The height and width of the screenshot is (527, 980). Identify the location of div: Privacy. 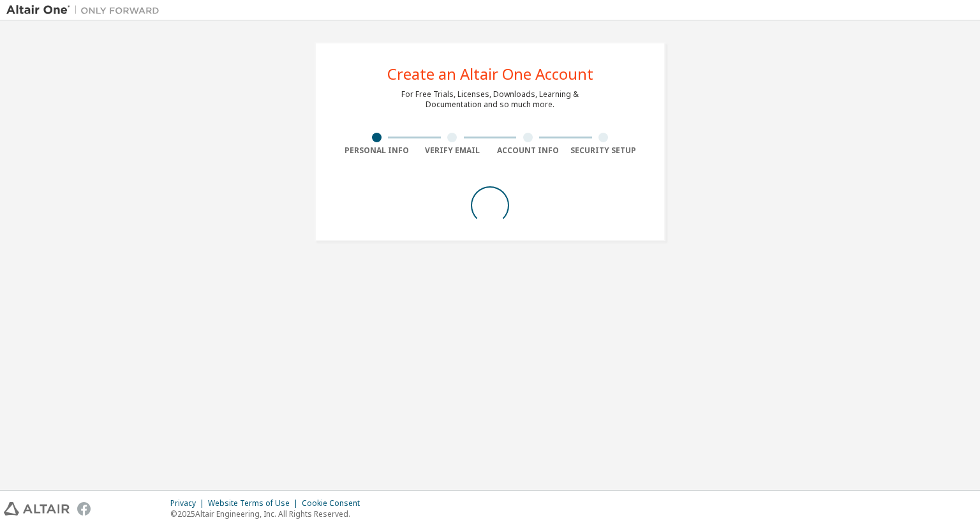
(189, 503).